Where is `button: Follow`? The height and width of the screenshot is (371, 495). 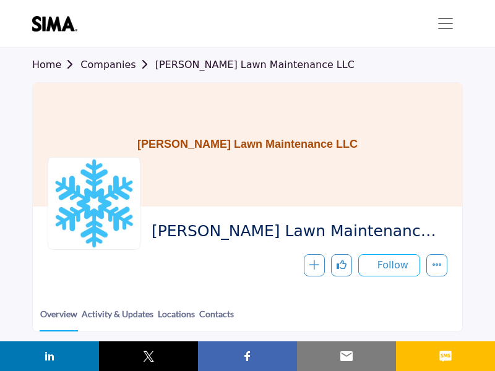
button: Follow is located at coordinates (389, 265).